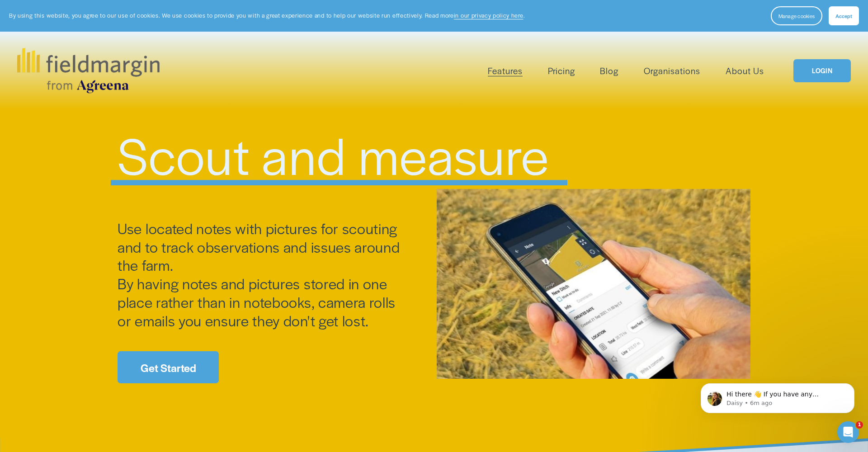 The image size is (868, 452). What do you see at coordinates (88, 71) in the screenshot?
I see `img: fieldmargin.com` at bounding box center [88, 71].